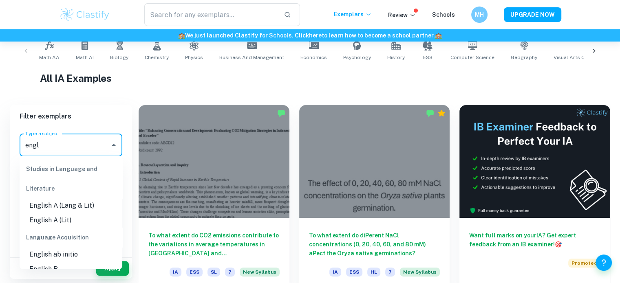 The height and width of the screenshot is (283, 620). What do you see at coordinates (374, 244) in the screenshot?
I see `h6: To what extent do diPerent NaCl concentrations (0, 20, 40, 60, and 80 mM) aPect the Oryza sativa ...` at bounding box center [374, 244].